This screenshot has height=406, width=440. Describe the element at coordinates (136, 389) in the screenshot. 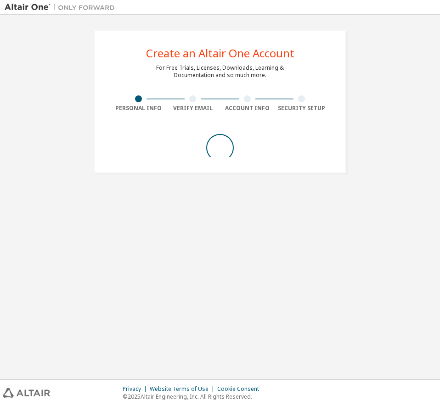

I see `div: Privacy` at that location.